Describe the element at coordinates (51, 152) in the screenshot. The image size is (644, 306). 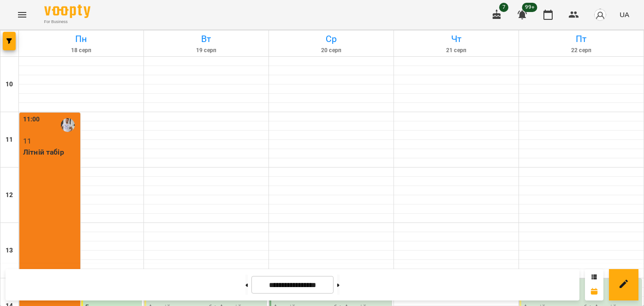
I see `p: Літній табір` at that location.